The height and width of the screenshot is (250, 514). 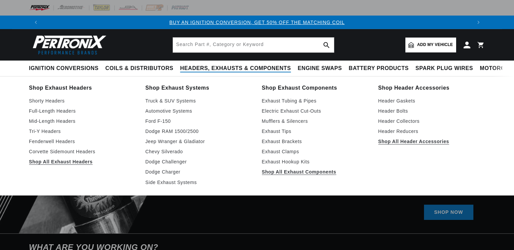 What do you see at coordinates (432, 88) in the screenshot?
I see `a: Shop Header Accessories` at bounding box center [432, 88].